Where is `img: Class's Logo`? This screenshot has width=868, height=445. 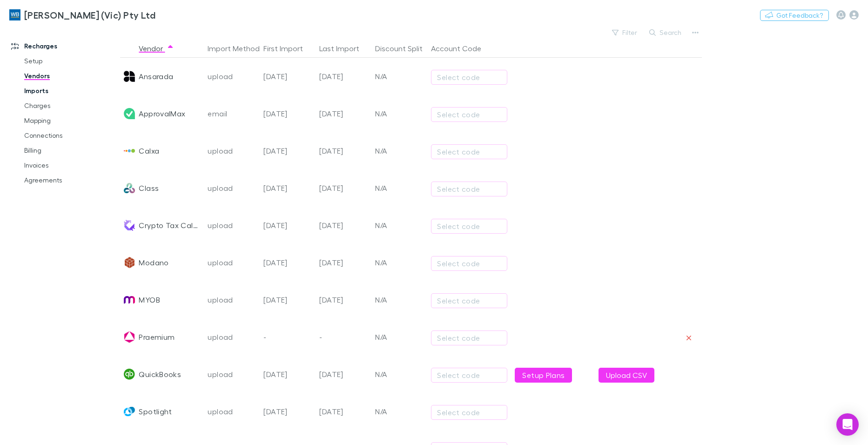
img: Class's Logo is located at coordinates (130, 188).